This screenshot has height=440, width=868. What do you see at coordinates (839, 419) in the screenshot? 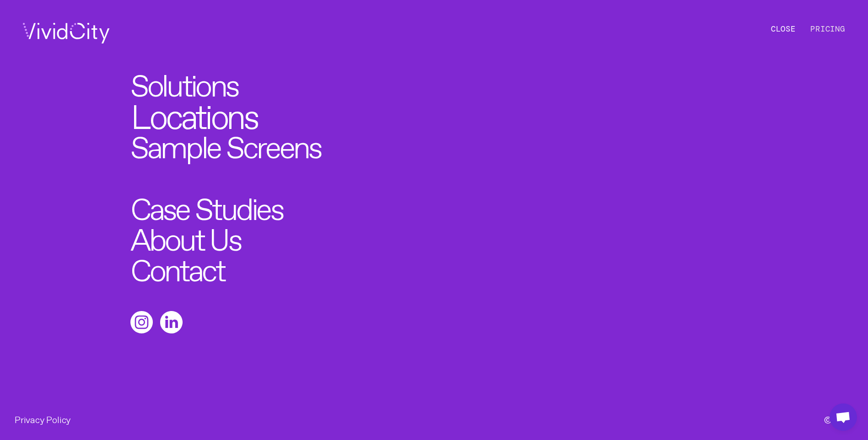
I see `div: © 2025` at bounding box center [839, 419].